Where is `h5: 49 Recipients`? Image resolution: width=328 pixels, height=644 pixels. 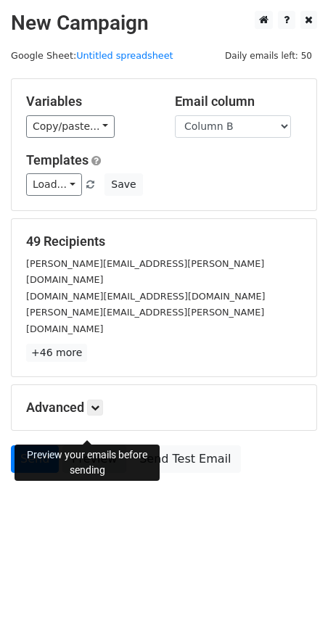 h5: 49 Recipients is located at coordinates (164, 241).